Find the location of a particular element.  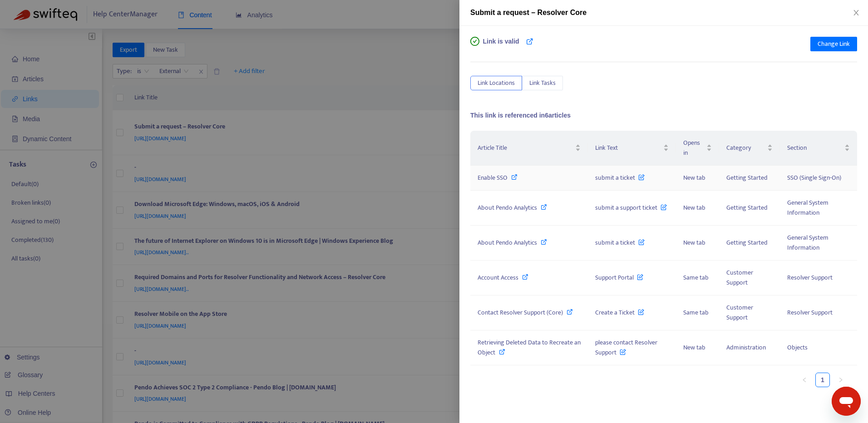

button: left is located at coordinates (804, 380).